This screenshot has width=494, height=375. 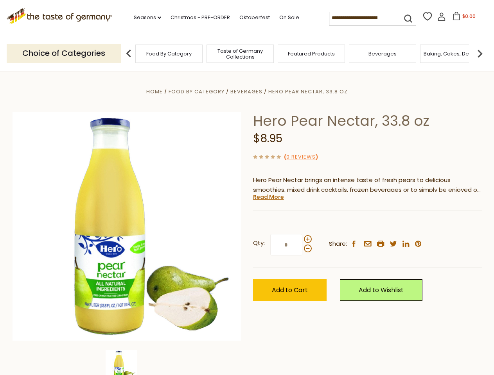 What do you see at coordinates (469, 16) in the screenshot?
I see `span: $0.00` at bounding box center [469, 16].